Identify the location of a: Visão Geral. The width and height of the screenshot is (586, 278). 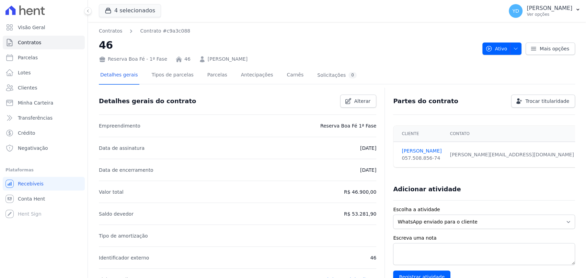
(44, 27).